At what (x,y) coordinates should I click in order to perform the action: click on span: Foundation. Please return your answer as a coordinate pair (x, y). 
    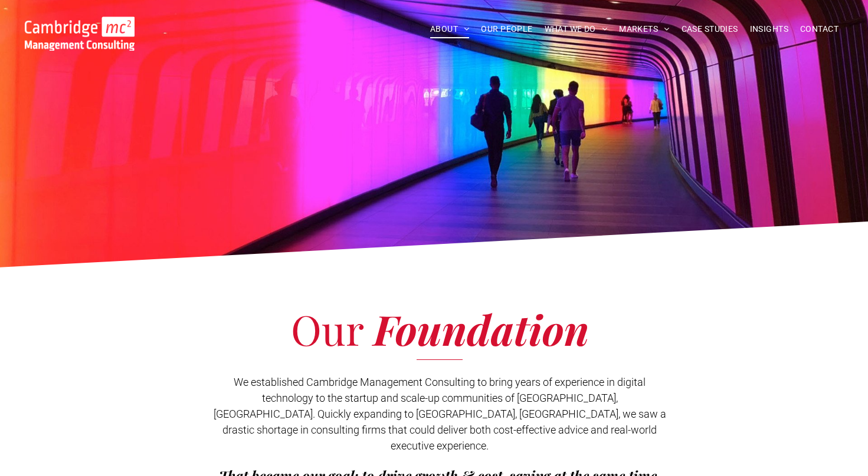
    Looking at the image, I should click on (481, 329).